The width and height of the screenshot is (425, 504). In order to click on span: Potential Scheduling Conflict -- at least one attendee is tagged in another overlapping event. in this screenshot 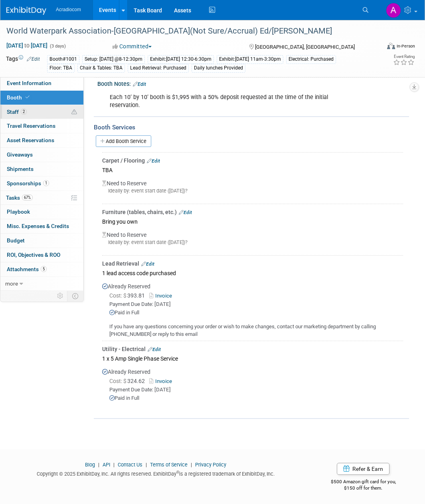, I will do `click(74, 112)`.